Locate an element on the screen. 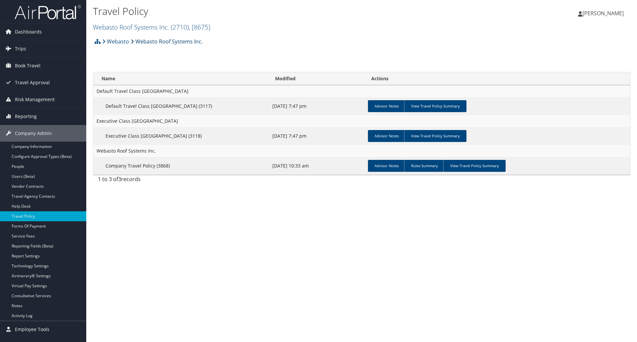 This screenshot has height=342, width=637. span: Risk Management is located at coordinates (35, 100).